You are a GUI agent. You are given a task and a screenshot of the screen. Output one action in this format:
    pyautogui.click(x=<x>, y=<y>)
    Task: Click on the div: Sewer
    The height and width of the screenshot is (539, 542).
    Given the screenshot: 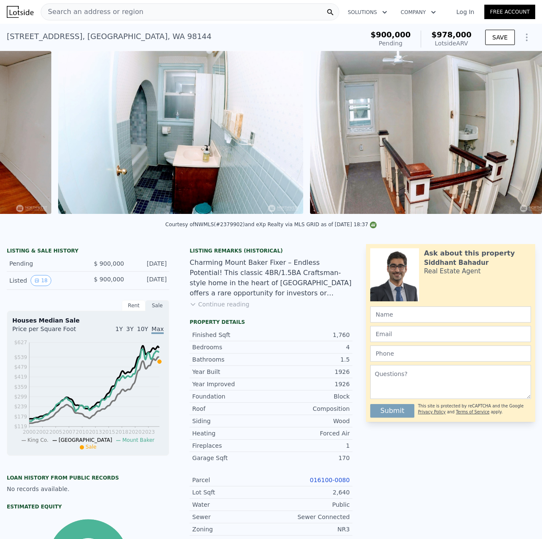 What is the action you would take?
    pyautogui.click(x=232, y=517)
    